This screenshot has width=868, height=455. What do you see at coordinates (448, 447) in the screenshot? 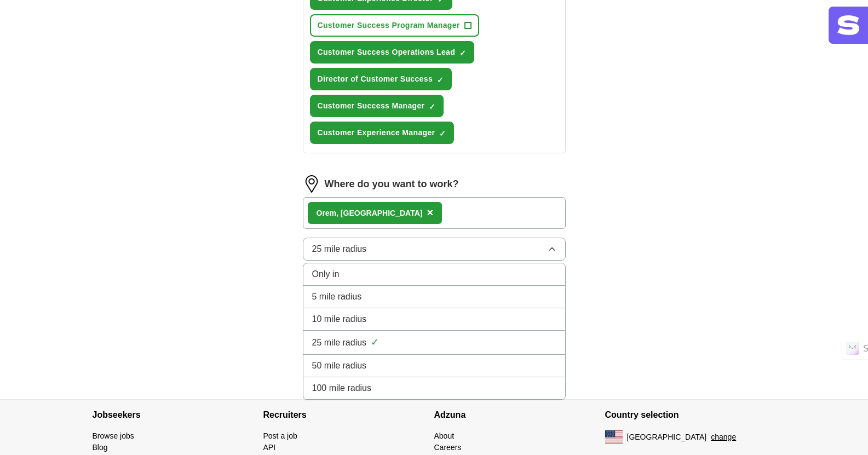
I see `a: Careers` at bounding box center [448, 447].